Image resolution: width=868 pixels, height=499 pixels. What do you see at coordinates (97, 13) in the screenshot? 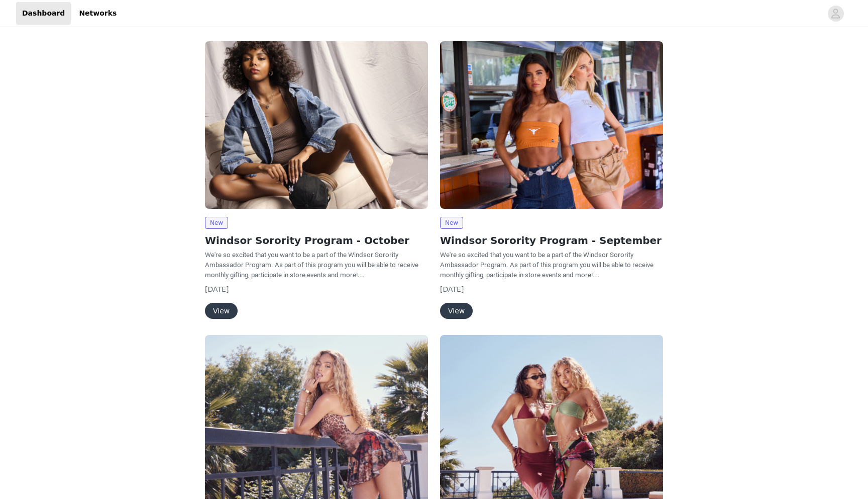
I see `a: Networks` at bounding box center [97, 13].